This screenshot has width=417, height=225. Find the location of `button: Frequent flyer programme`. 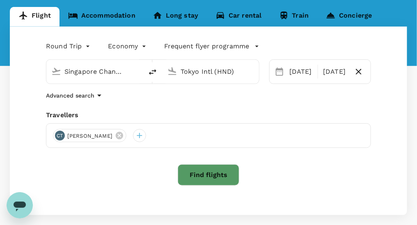

button: Frequent flyer programme is located at coordinates (212, 46).